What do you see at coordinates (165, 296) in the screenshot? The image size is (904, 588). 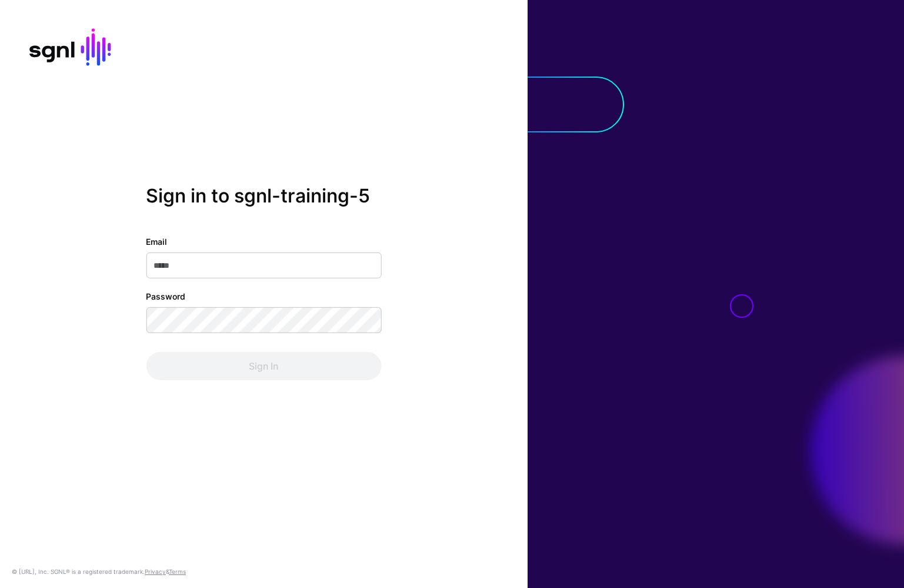 I see `label: Password` at bounding box center [165, 296].